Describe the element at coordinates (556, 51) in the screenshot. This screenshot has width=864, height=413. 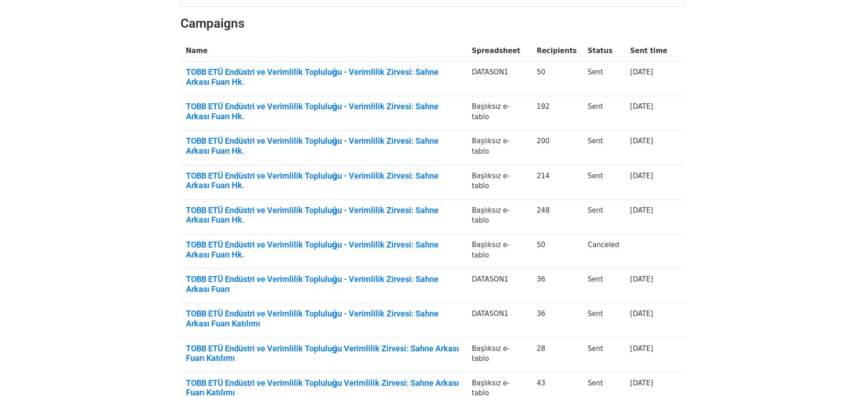
I see `th: Recipients` at that location.